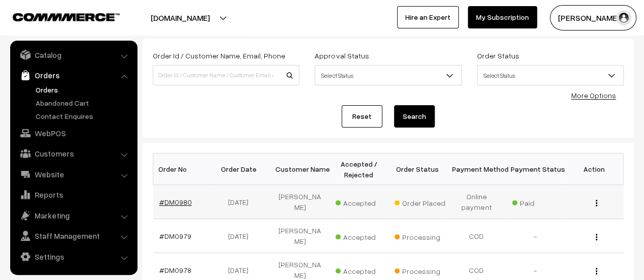  I want to click on a: More Options, so click(593, 95).